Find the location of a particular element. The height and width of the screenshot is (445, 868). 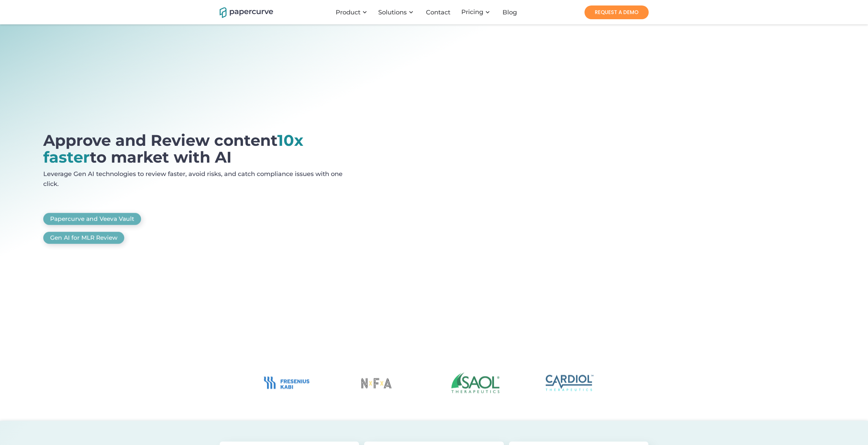

div: Contact is located at coordinates (438, 13).